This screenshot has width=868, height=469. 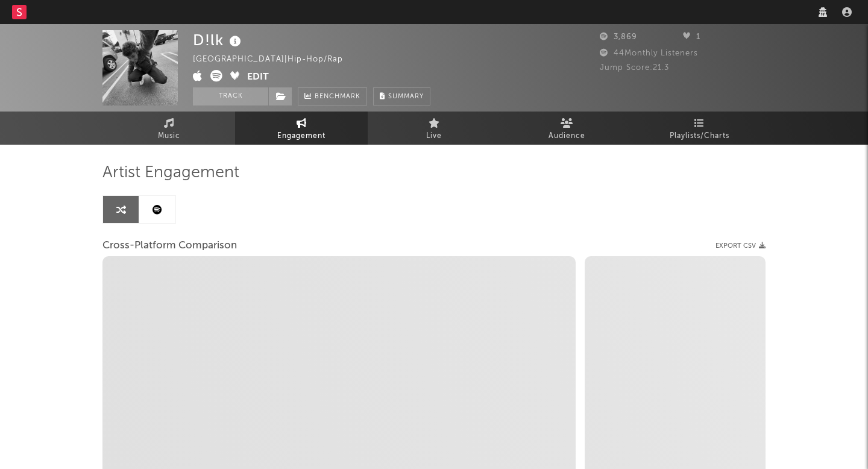 What do you see at coordinates (169, 128) in the screenshot?
I see `a: Music` at bounding box center [169, 128].